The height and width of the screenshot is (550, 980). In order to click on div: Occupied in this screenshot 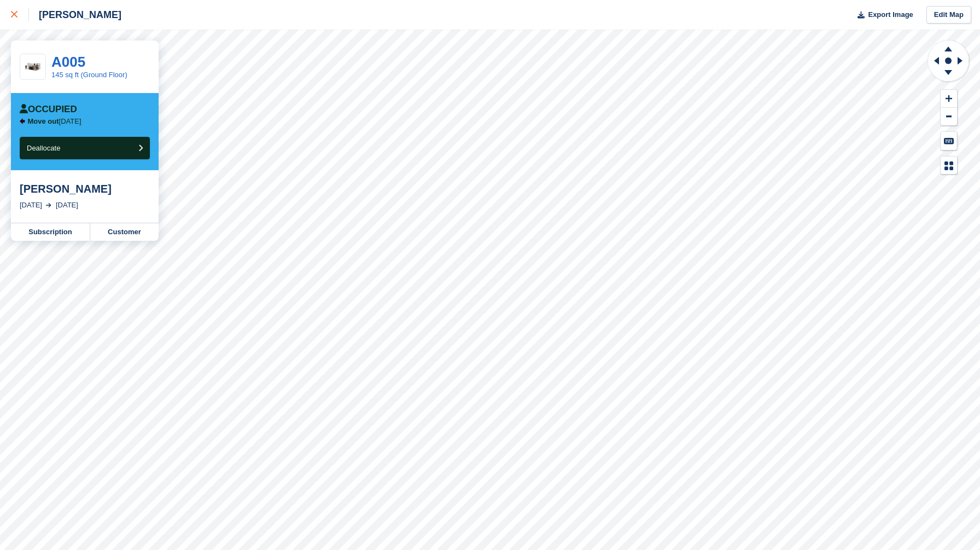, I will do `click(48, 110)`.